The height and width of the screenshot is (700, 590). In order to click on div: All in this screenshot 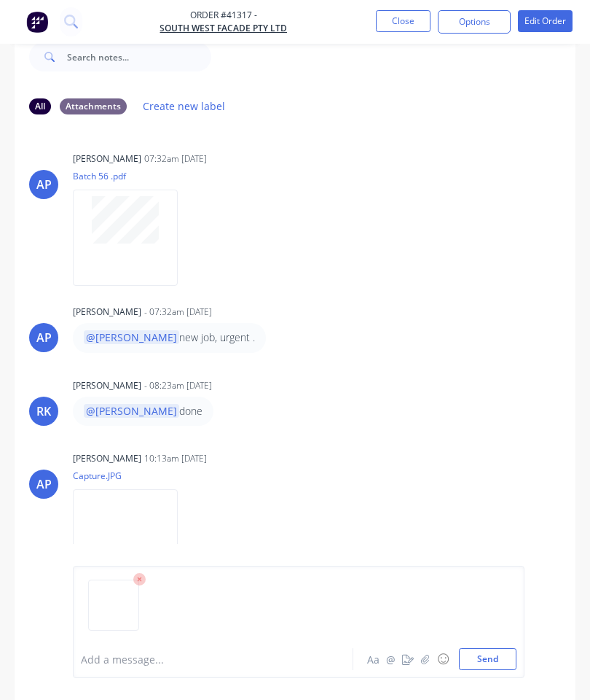, I will do `click(40, 106)`.